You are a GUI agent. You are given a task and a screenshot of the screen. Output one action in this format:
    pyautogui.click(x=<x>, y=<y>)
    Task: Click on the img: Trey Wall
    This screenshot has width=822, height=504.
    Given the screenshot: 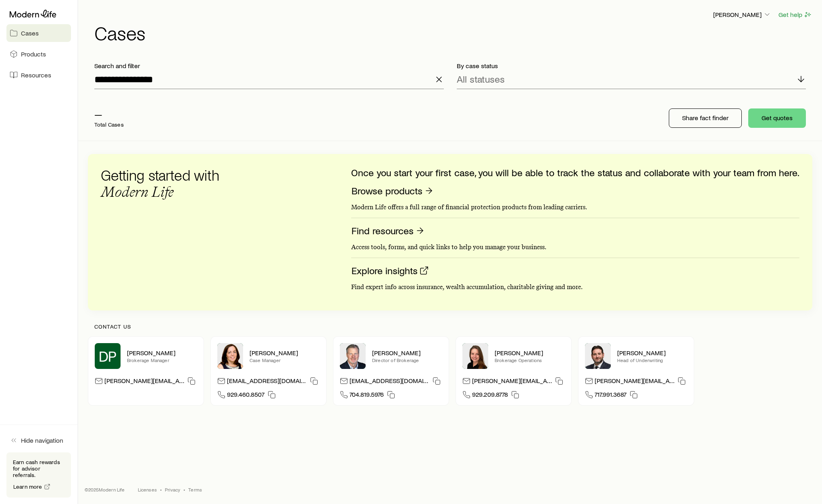 What is the action you would take?
    pyautogui.click(x=353, y=356)
    